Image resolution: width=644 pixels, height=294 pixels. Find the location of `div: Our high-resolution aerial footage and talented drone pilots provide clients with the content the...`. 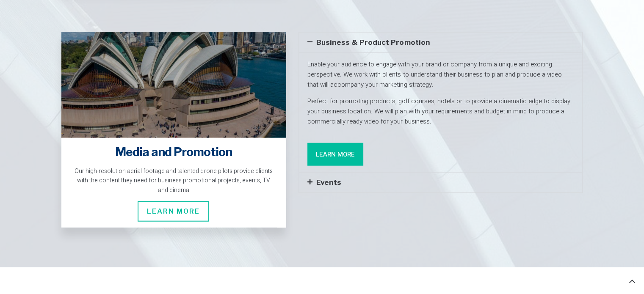

div: Our high-resolution aerial footage and talented drone pilots provide clients with the content the... is located at coordinates (174, 181).